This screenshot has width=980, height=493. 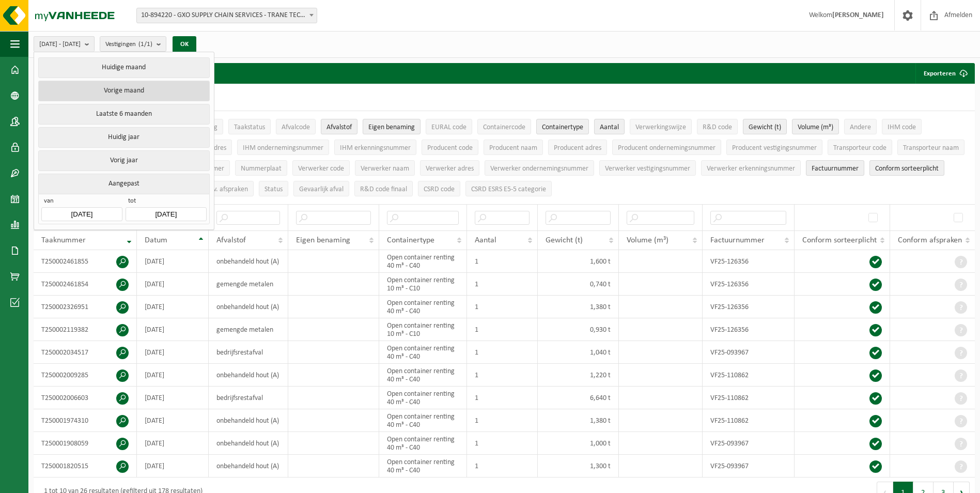 I want to click on span: Datum, so click(x=156, y=240).